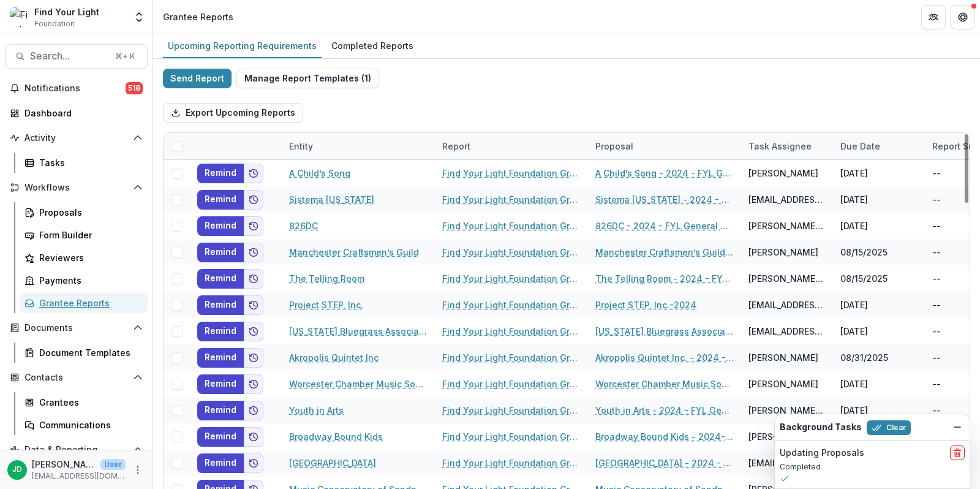 Image resolution: width=980 pixels, height=489 pixels. Describe the element at coordinates (76, 188) in the screenshot. I see `span: Workflows` at that location.